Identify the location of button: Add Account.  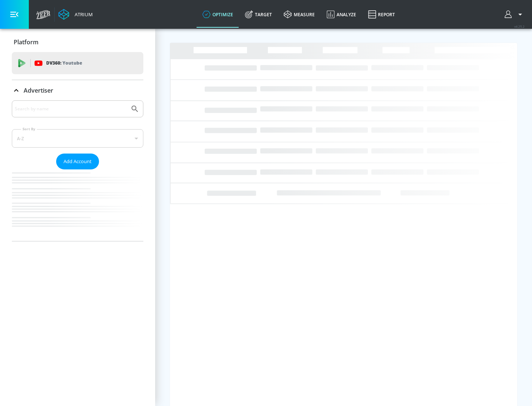
(78, 161).